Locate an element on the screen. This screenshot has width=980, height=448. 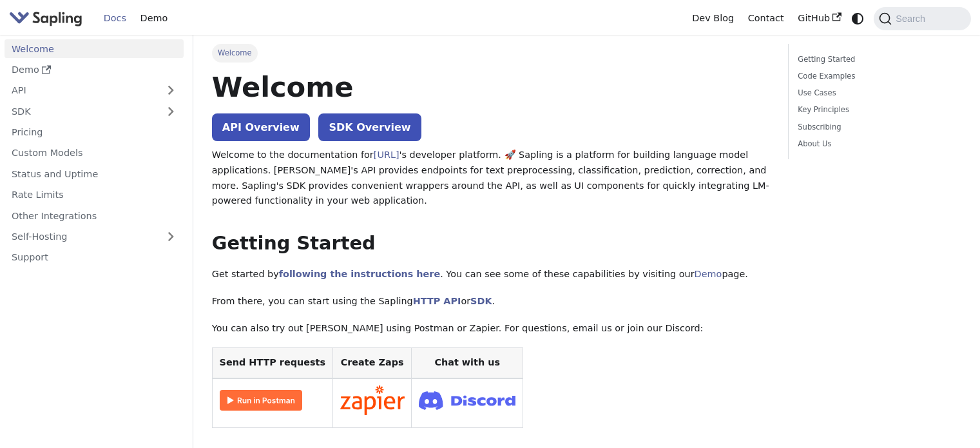
a: SDK Overview is located at coordinates (370, 127).